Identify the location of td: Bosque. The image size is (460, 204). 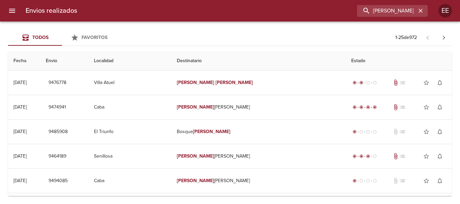
(259, 132).